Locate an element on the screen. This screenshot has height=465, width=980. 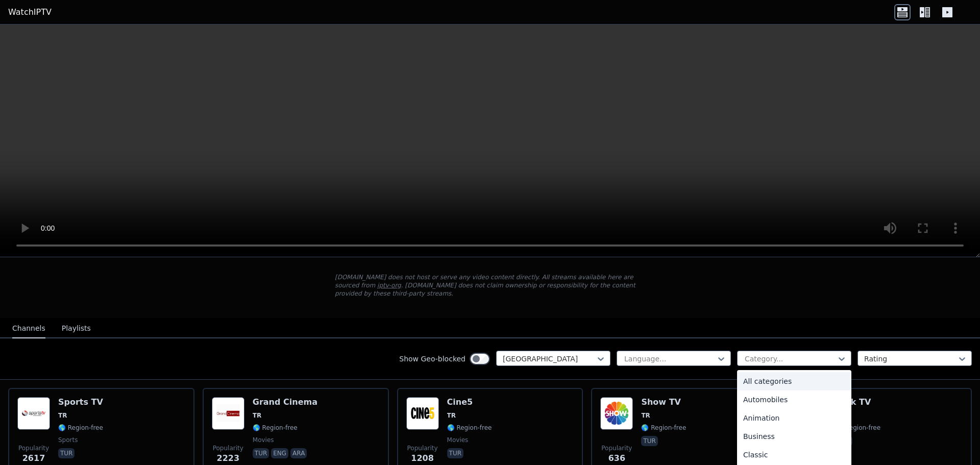
div: All categories is located at coordinates (794, 381).